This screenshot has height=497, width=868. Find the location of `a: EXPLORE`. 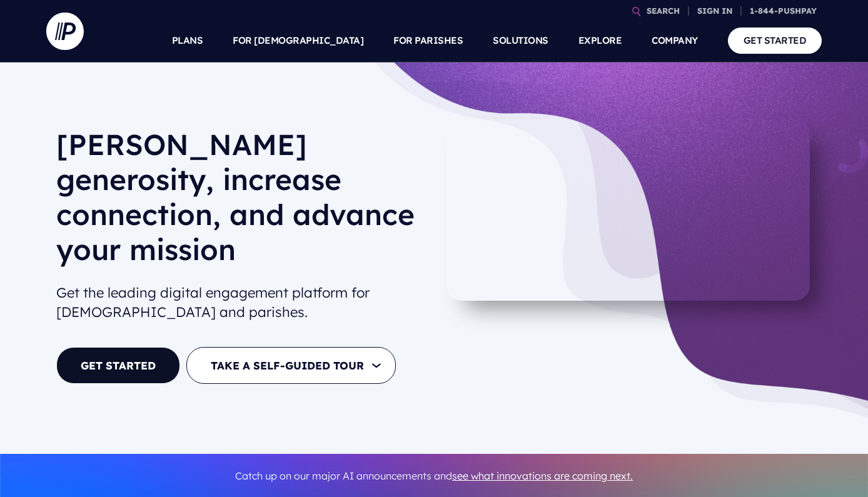

a: EXPLORE is located at coordinates (600, 41).